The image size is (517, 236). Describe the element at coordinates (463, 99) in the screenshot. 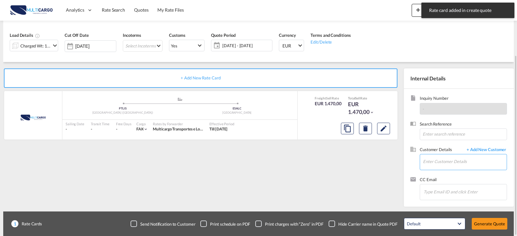

I see `span: Inquiry Number` at that location.